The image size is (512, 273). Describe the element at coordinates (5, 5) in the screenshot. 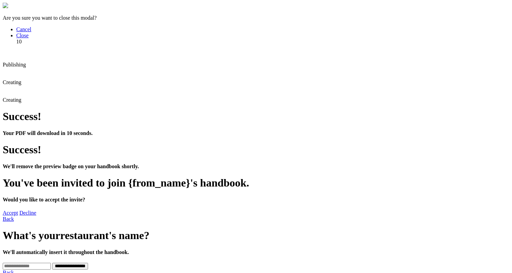

I see `img: close-modal.svg` at that location.